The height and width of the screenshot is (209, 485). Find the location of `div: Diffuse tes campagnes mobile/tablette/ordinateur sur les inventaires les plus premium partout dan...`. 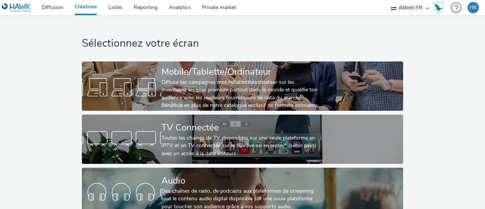

div: Diffuse tes campagnes mobile/tablette/ordinateur sur les inventaires les plus premium partout dan... is located at coordinates (241, 94).